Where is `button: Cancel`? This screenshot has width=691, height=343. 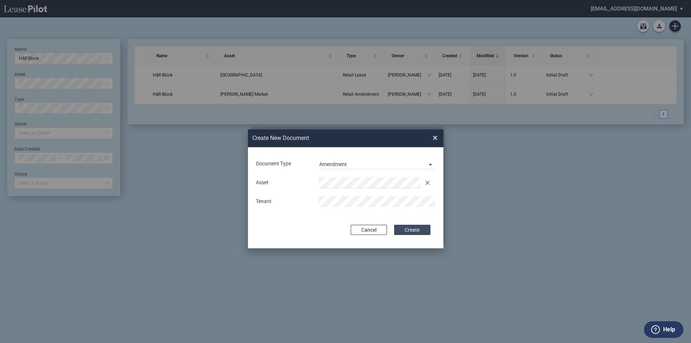
button: Cancel is located at coordinates (369, 230).